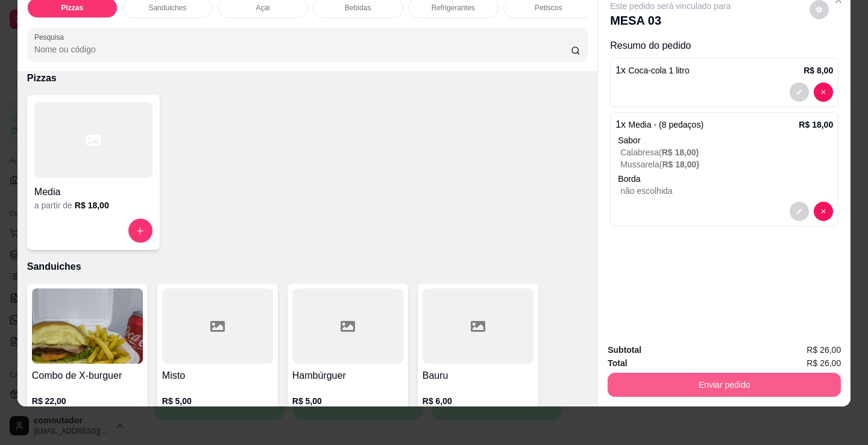  What do you see at coordinates (724, 45) in the screenshot?
I see `p: Resumo do pedido` at bounding box center [724, 45].